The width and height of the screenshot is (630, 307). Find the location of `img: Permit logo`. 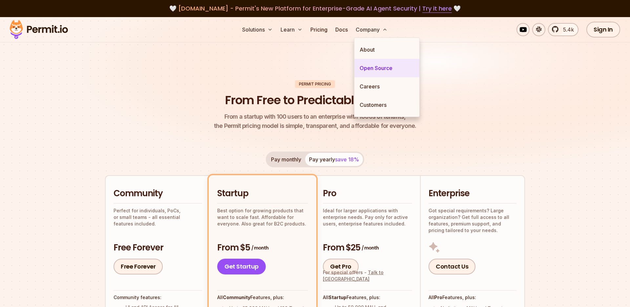

img: Permit logo is located at coordinates (39, 30).